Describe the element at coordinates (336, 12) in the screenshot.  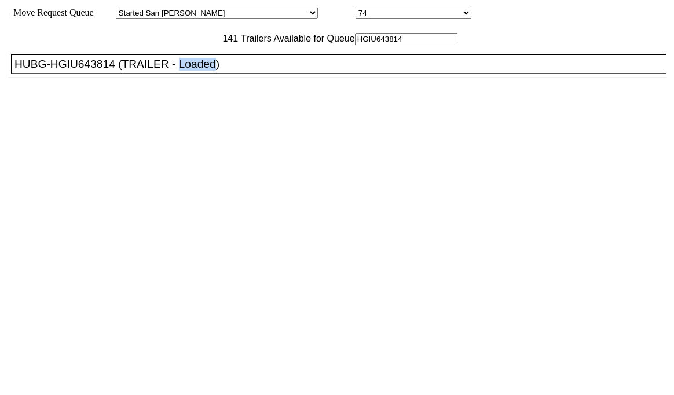
I see `span: Location` at that location.